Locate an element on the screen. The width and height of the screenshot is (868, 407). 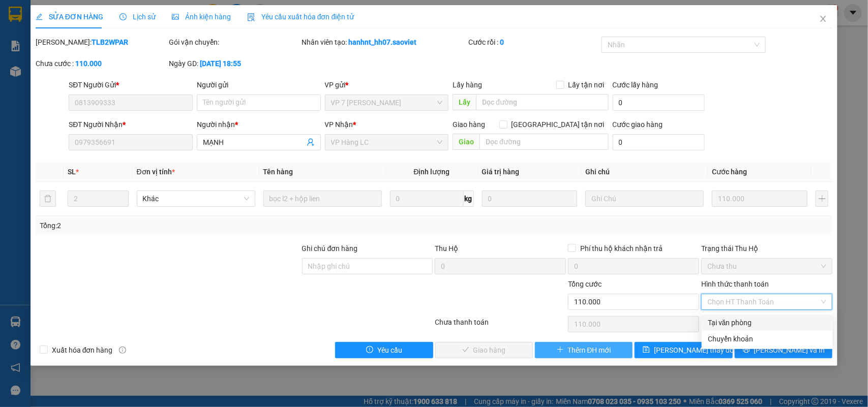
span: Chưa thu is located at coordinates (767, 266).